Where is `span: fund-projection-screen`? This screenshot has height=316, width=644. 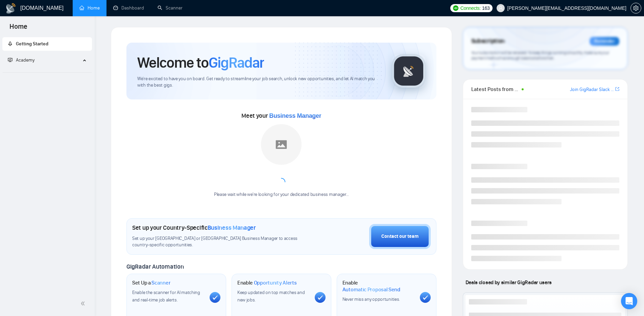
span: fund-projection-screen is located at coordinates (10, 60).